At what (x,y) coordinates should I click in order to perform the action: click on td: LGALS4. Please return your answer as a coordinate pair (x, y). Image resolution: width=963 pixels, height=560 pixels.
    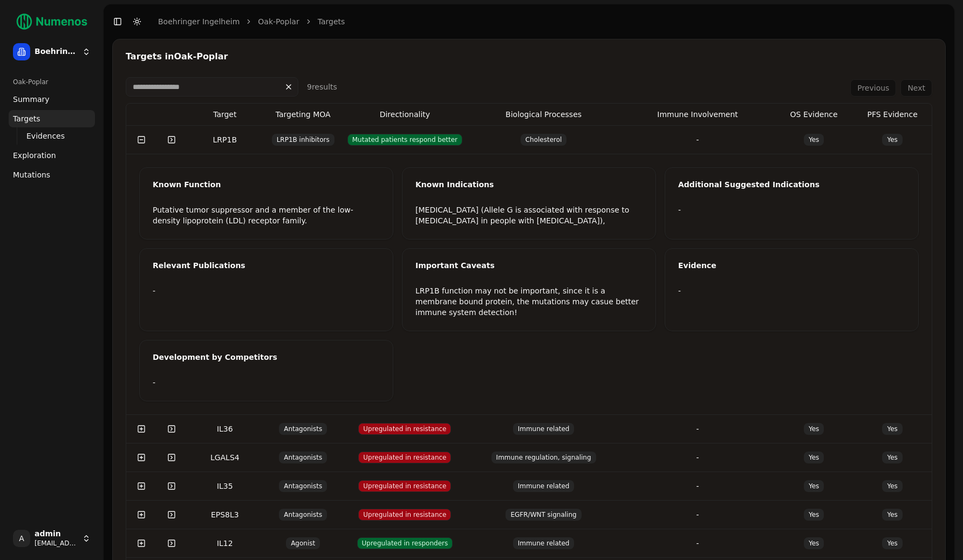
    Looking at the image, I should click on (225, 457).